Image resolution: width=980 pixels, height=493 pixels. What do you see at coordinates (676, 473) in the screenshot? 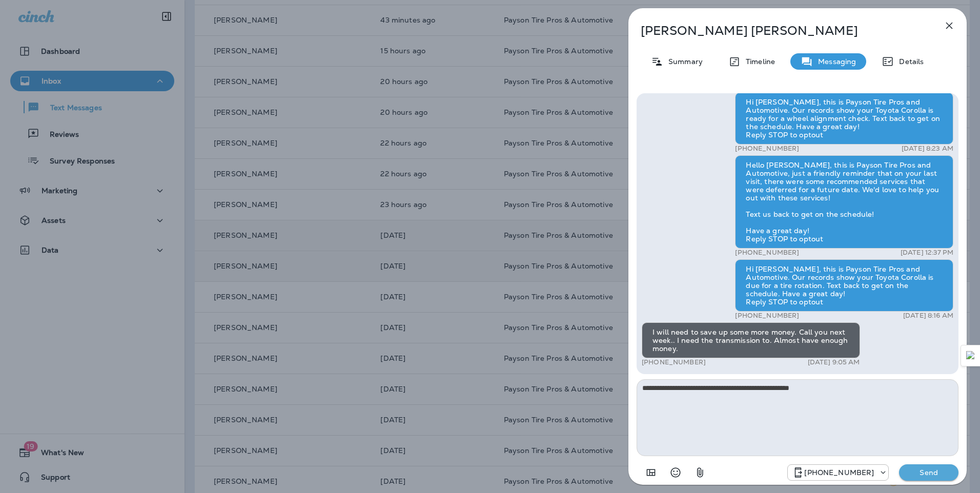
I see `button: Select an emoji` at bounding box center [676, 473].